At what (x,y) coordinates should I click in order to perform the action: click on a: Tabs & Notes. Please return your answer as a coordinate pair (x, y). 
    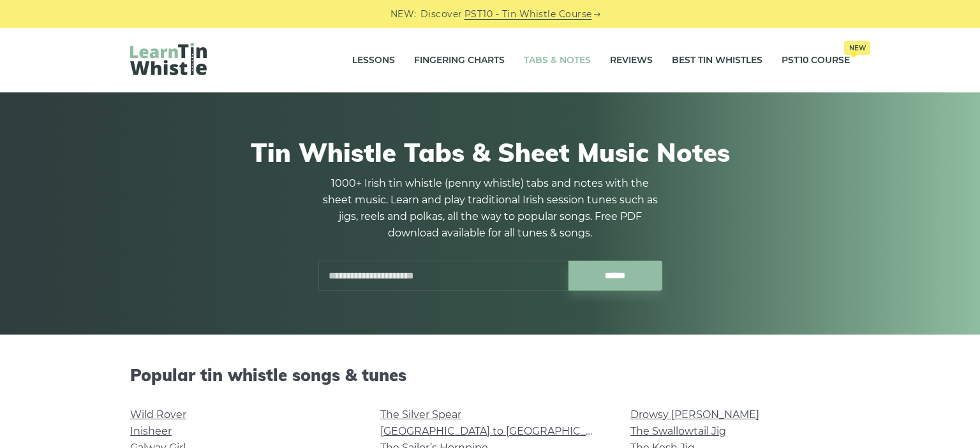
    Looking at the image, I should click on (556, 61).